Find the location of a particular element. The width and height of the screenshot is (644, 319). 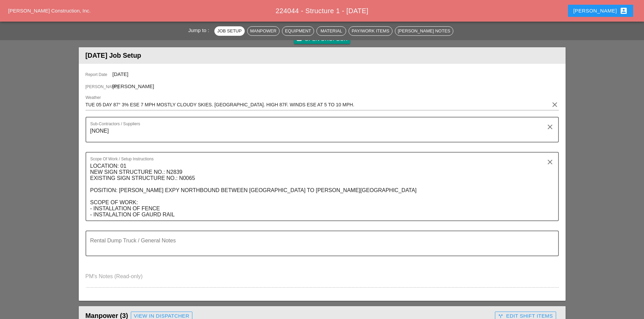

div: Manpower is located at coordinates (263, 31).